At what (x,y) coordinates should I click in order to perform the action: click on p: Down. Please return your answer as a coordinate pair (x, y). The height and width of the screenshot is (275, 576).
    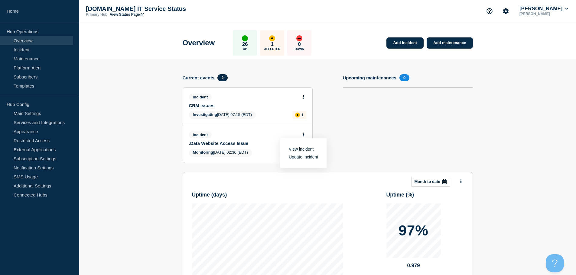
    Looking at the image, I should click on (299, 49).